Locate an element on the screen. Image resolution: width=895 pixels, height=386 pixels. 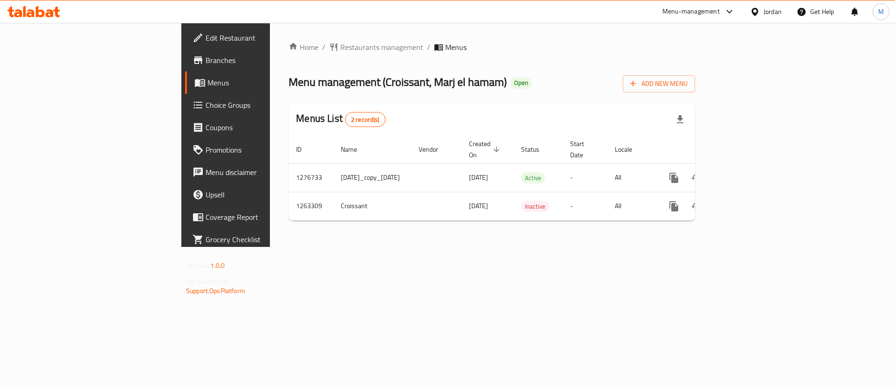
span: Version: is located at coordinates (197, 265).